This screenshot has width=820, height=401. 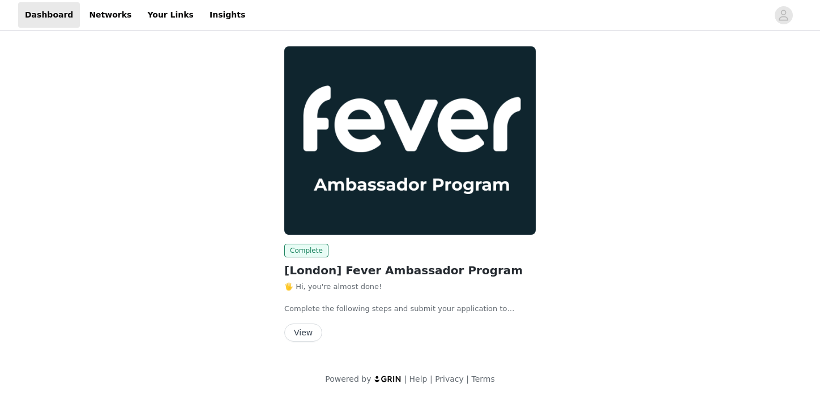 I want to click on a: Privacy, so click(x=449, y=379).